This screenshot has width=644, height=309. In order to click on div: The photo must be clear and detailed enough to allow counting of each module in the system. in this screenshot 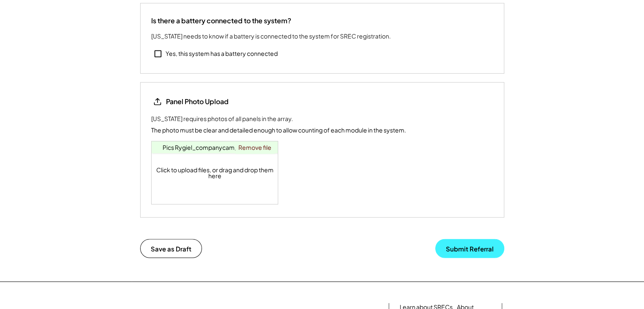, I will do `click(278, 130)`.